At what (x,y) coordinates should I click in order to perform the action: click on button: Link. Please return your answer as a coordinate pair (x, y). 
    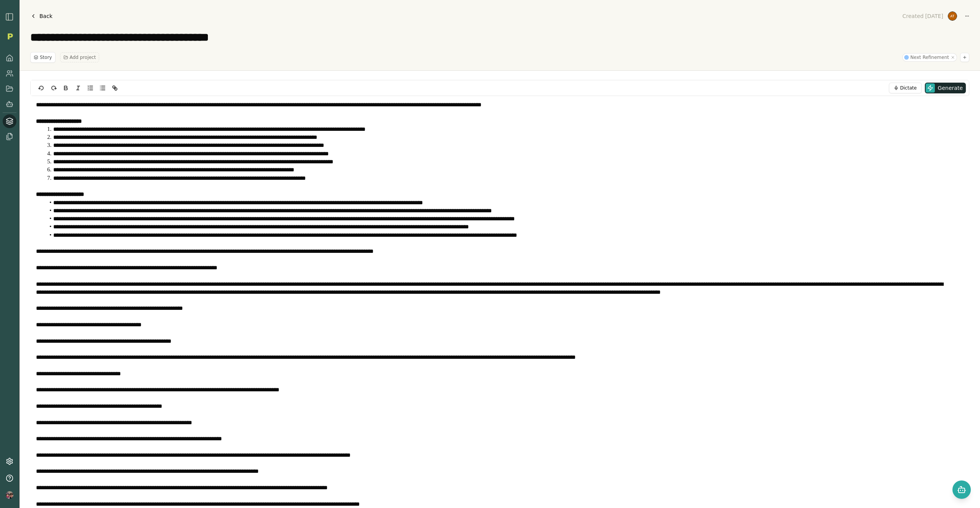
    Looking at the image, I should click on (115, 88).